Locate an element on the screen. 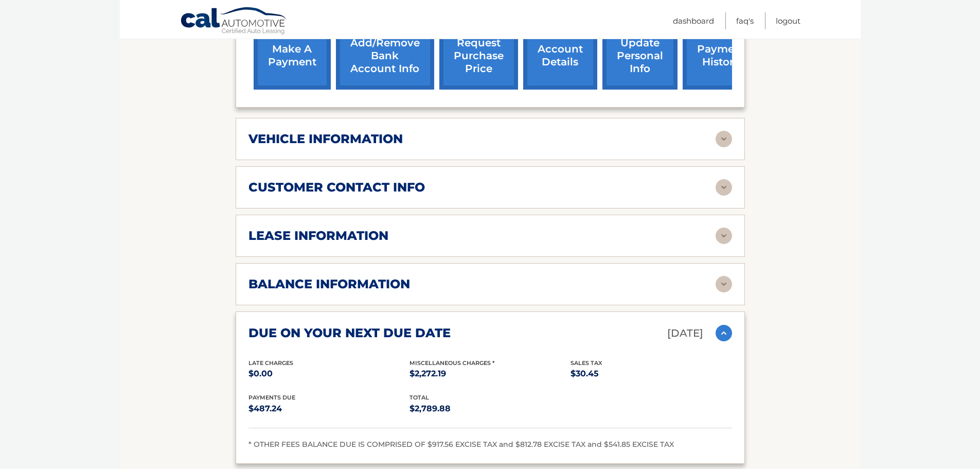  a: update personal info is located at coordinates (640, 55).